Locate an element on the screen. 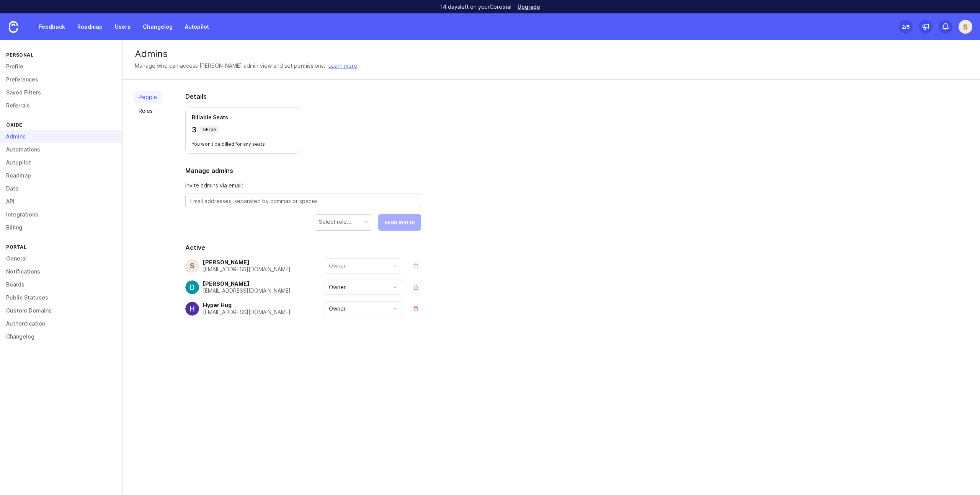  div: Admins is located at coordinates (552, 54).